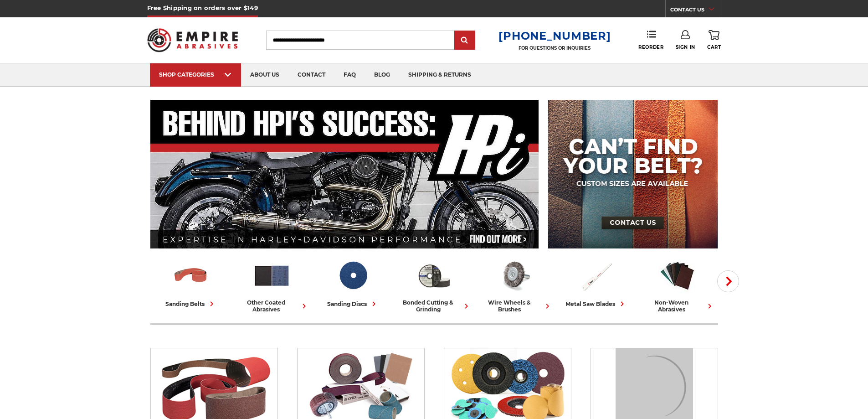 This screenshot has width=868, height=419. I want to click on a: about us, so click(264, 75).